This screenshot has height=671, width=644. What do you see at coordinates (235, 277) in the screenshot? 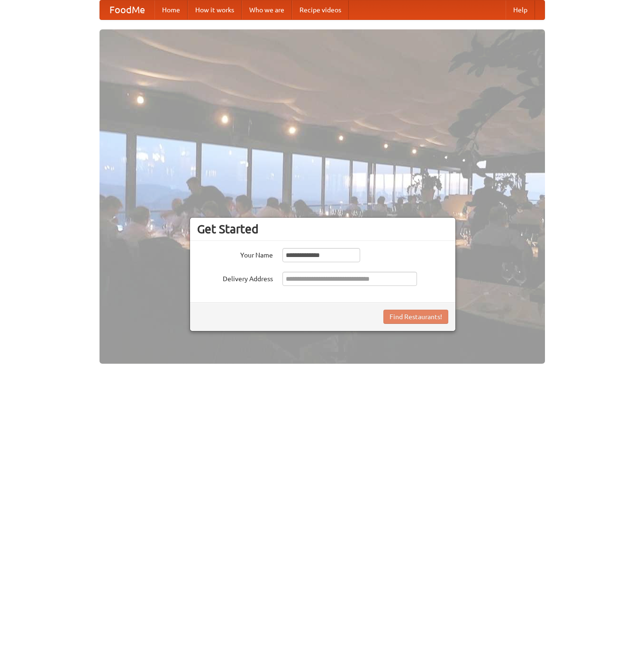
I see `label: Delivery Address` at bounding box center [235, 277].